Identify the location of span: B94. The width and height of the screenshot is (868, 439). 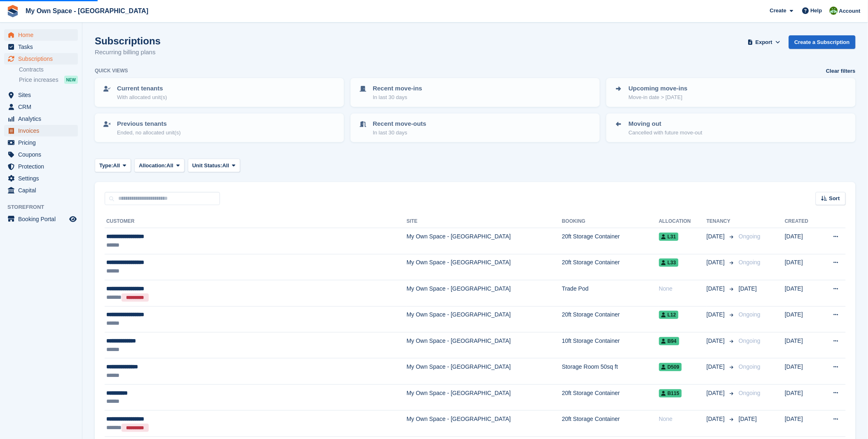
(669, 341).